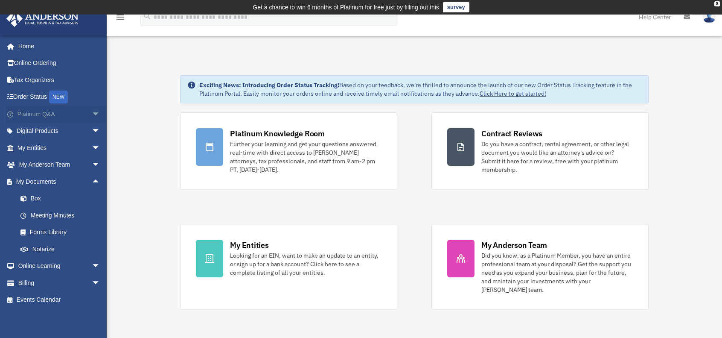 The height and width of the screenshot is (338, 722). Describe the element at coordinates (59, 283) in the screenshot. I see `a: Billingarrow_drop_down` at that location.